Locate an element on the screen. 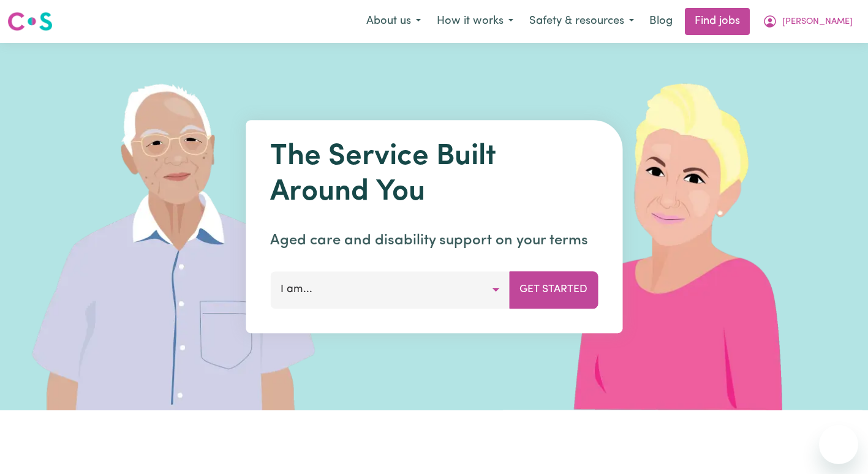 Image resolution: width=868 pixels, height=474 pixels. a: Careseekers logo is located at coordinates (30, 22).